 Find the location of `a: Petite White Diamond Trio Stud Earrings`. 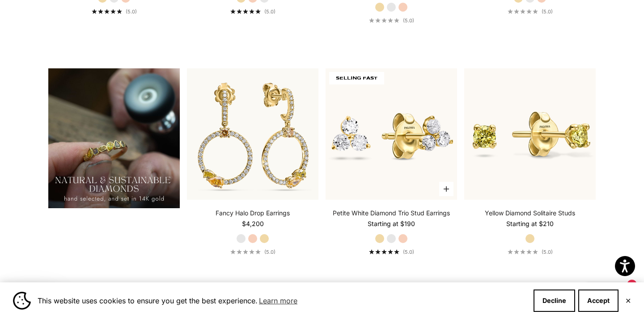

a: Petite White Diamond Trio Stud Earrings is located at coordinates (391, 213).